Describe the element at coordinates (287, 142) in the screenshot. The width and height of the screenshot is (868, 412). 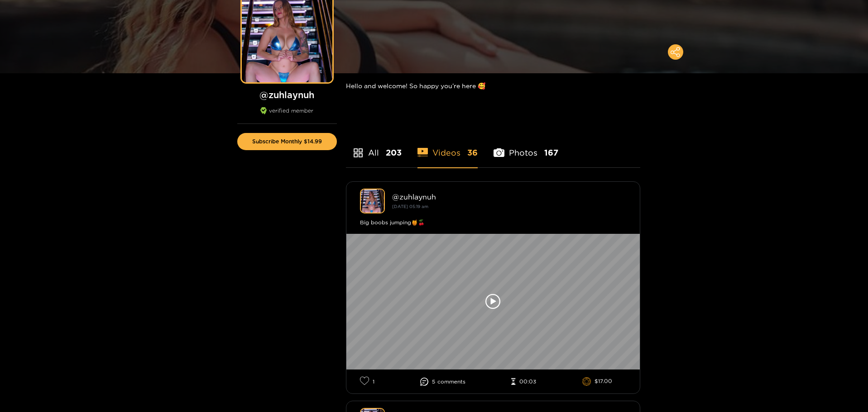
I see `button: Subscribe Monthly $14.99` at that location.